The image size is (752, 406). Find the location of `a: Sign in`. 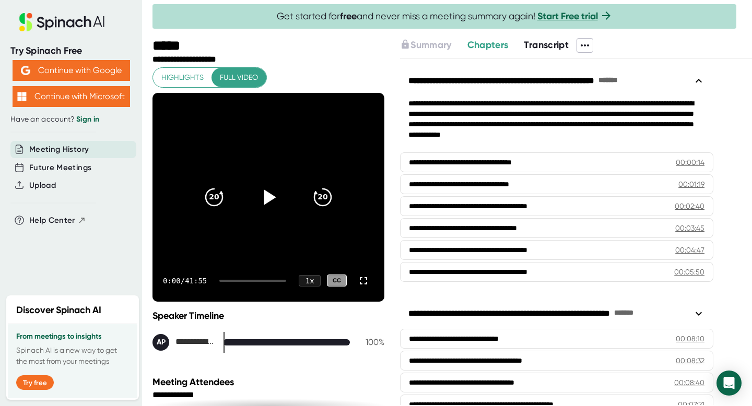

a: Sign in is located at coordinates (88, 119).